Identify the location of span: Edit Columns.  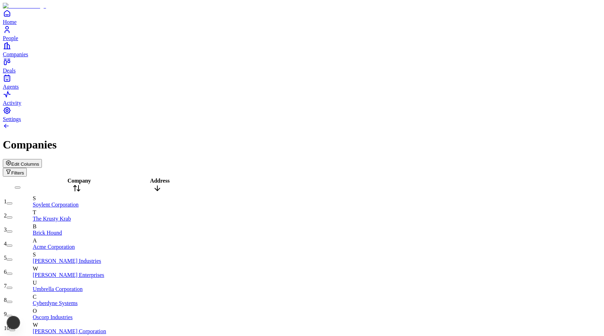
(25, 164).